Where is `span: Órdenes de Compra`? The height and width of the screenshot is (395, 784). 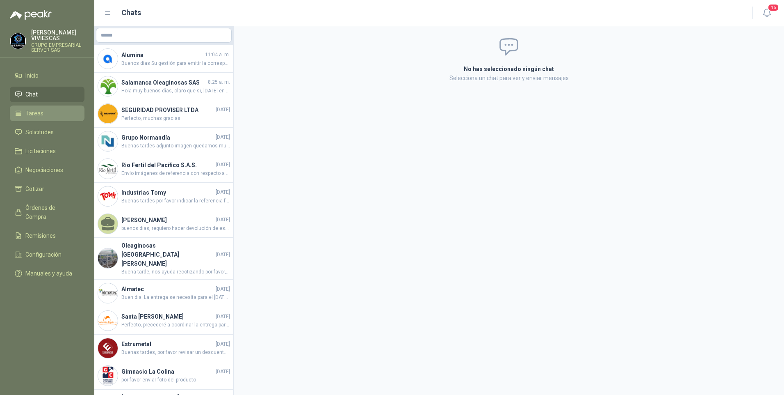 span: Órdenes de Compra is located at coordinates (51, 212).